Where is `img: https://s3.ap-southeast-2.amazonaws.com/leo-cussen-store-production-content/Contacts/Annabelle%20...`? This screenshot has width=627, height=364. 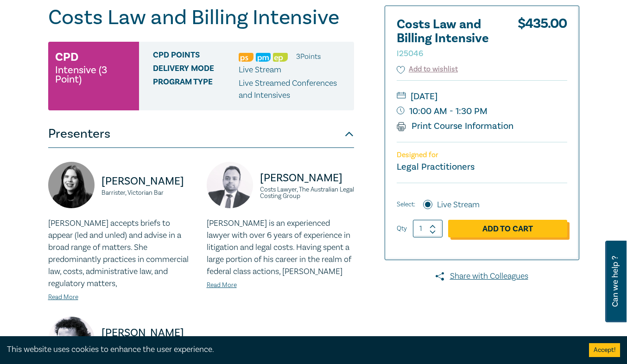 img: https://s3.ap-southeast-2.amazonaws.com/leo-cussen-store-production-content/Contacts/Annabelle%20... is located at coordinates (71, 185).